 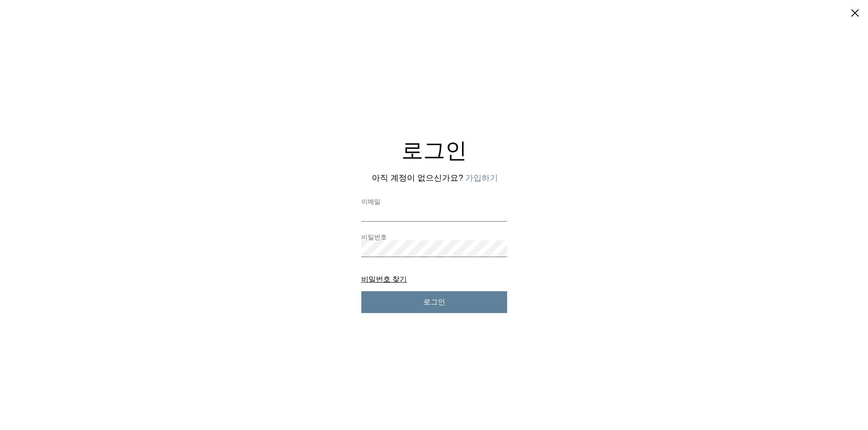 What do you see at coordinates (434, 237) in the screenshot?
I see `label: 비밀번호` at bounding box center [434, 237].